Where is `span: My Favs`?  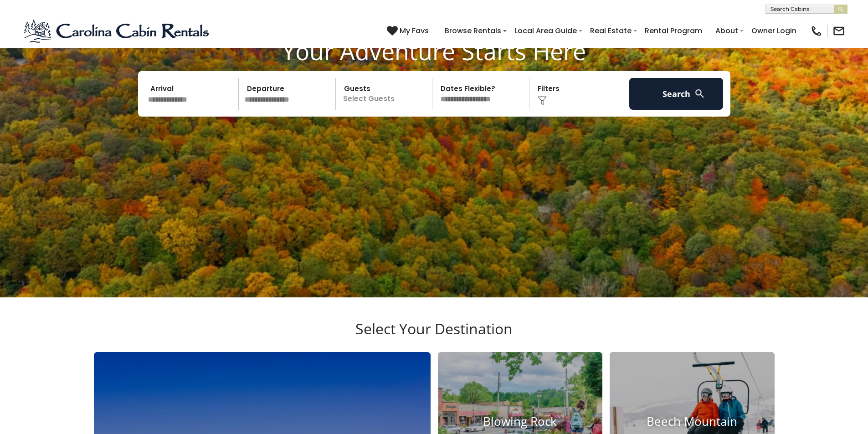
span: My Favs is located at coordinates (414, 31).